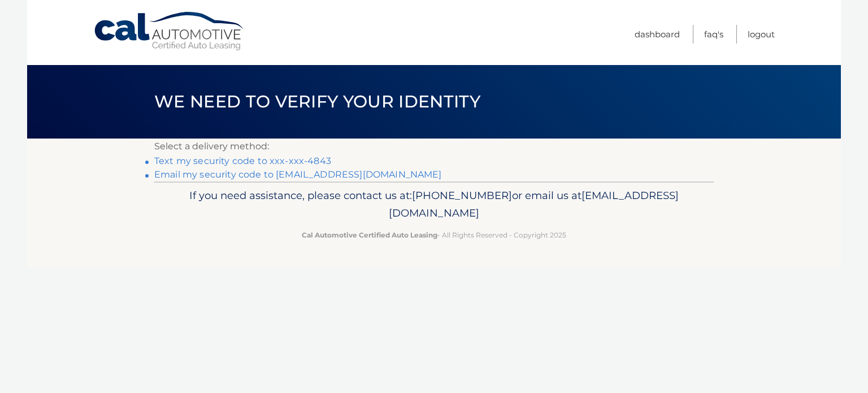 The width and height of the screenshot is (868, 393). I want to click on strong: Cal Automotive Certified Auto Leasing, so click(370, 234).